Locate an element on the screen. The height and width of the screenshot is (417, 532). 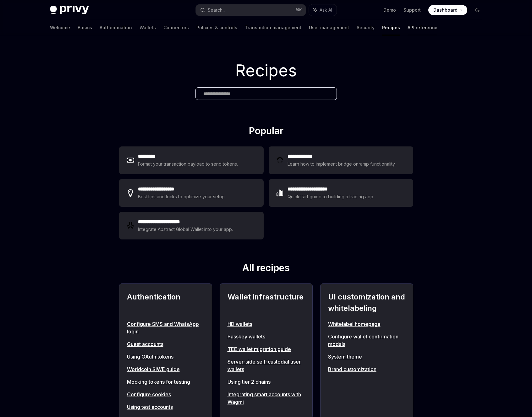
a: Basics is located at coordinates (85, 28).